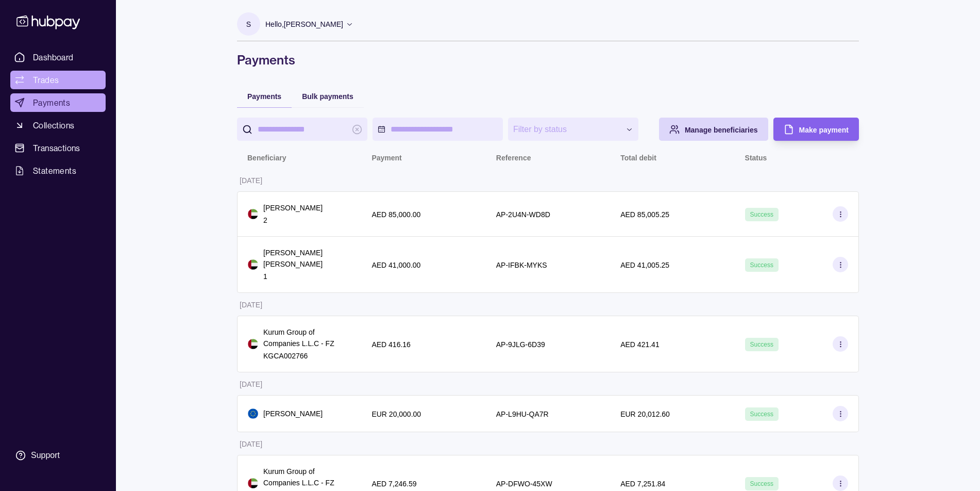  Describe the element at coordinates (393, 483) in the screenshot. I see `p: AED 7,246.59` at that location.